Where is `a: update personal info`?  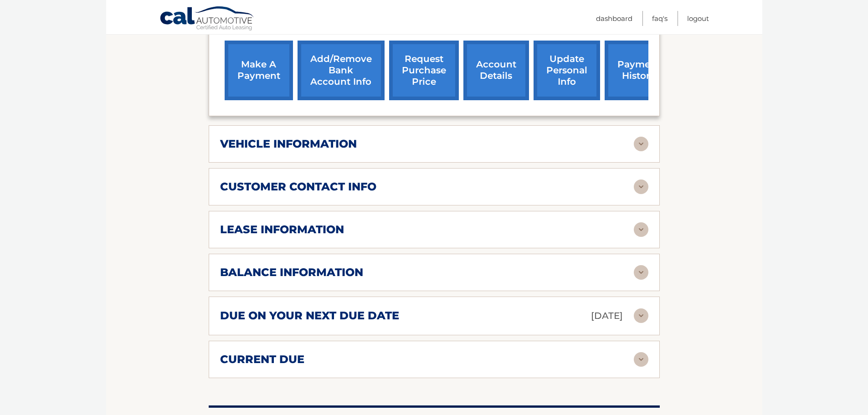
a: update personal info is located at coordinates (567, 70).